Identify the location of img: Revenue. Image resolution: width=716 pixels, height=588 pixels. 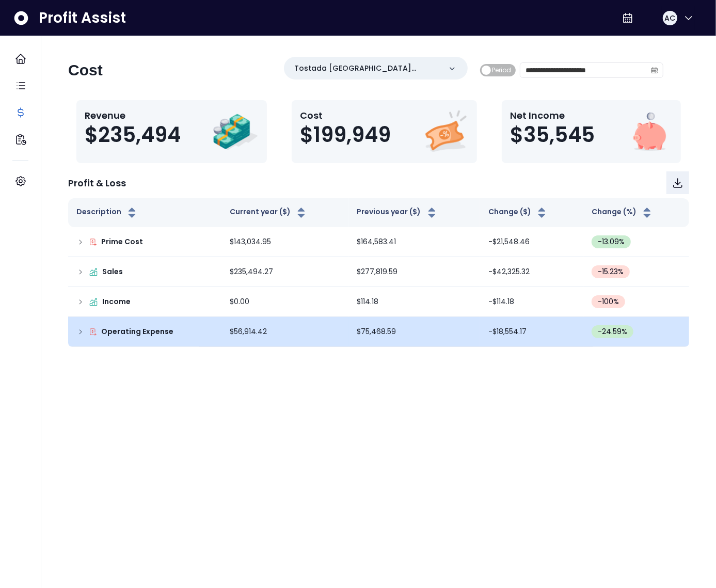
(235, 132).